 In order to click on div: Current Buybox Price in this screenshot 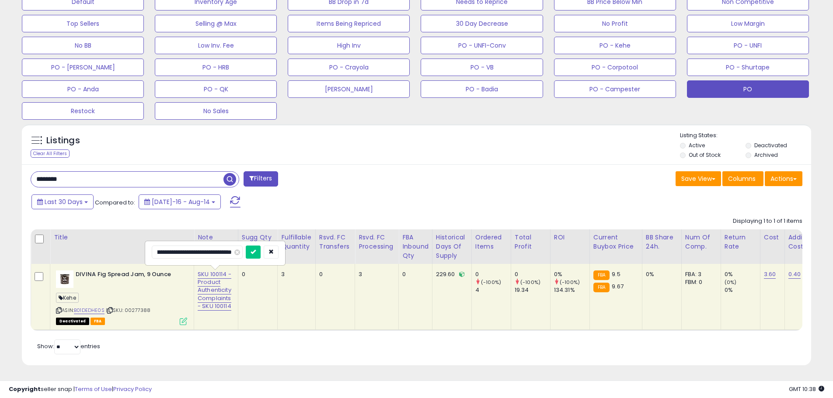, I will do `click(616, 242)`.